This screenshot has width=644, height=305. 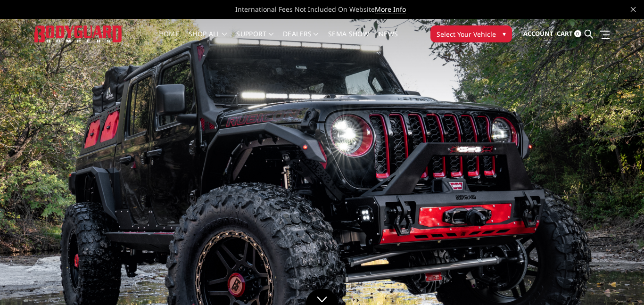 I want to click on button: 5 of 5, so click(x=605, y=230).